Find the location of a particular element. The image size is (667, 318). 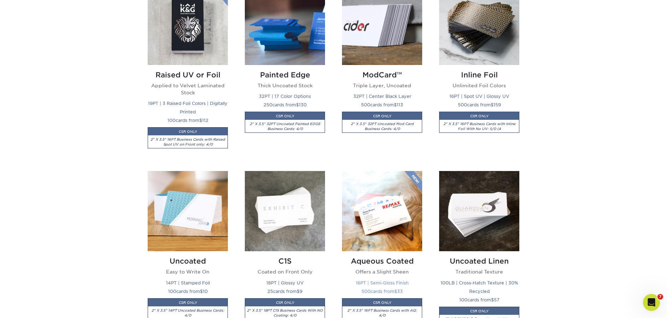

i: 2" X 3.5" 14PT Uncoated Business Cards: 4/0 is located at coordinates (188, 313).